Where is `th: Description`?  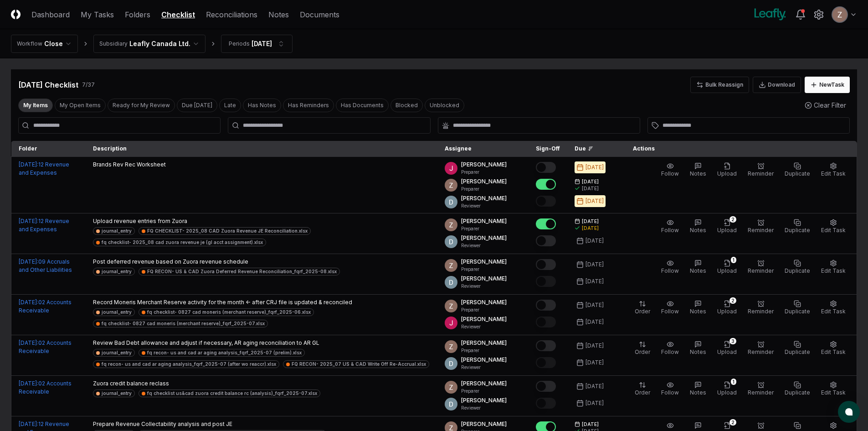 th: Description is located at coordinates (261, 149).